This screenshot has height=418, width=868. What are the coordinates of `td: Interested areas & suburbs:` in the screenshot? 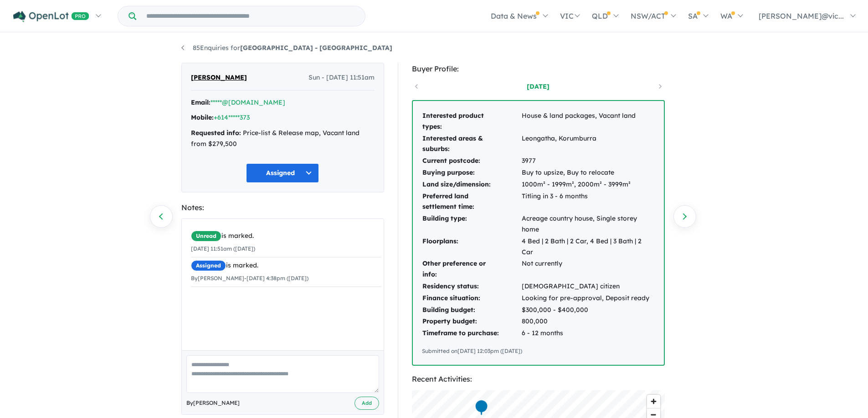 It's located at (472, 144).